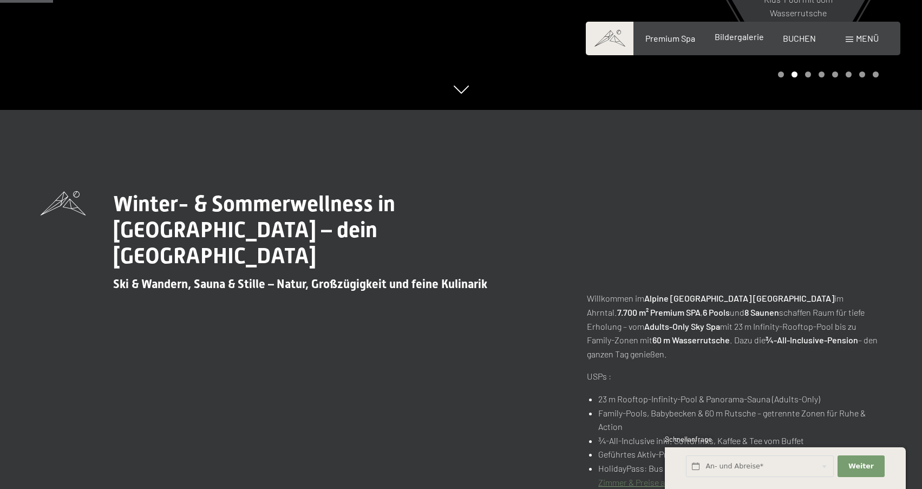 Image resolution: width=922 pixels, height=489 pixels. Describe the element at coordinates (739, 454) in the screenshot. I see `li: Geführtes Aktiv-Programm das ganze Jahr` at that location.